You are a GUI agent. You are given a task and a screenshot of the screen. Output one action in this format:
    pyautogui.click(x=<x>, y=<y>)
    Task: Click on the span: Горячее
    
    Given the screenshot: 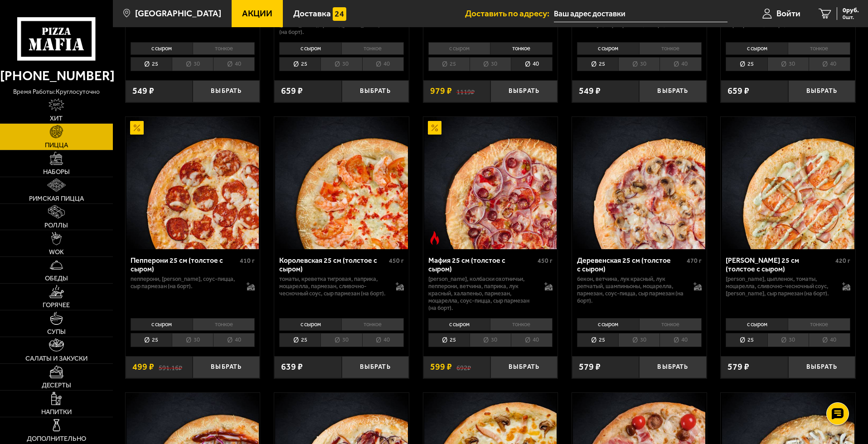 What is the action you would take?
    pyautogui.click(x=56, y=305)
    